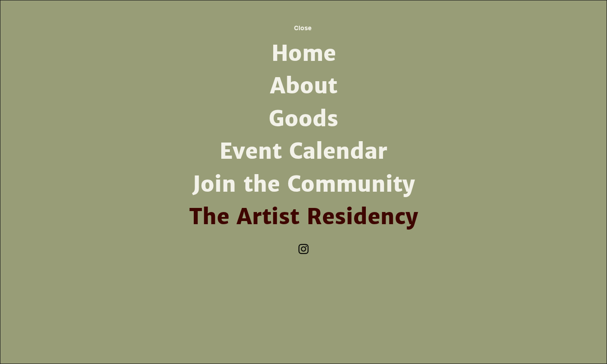 Image resolution: width=607 pixels, height=364 pixels. Describe the element at coordinates (303, 86) in the screenshot. I see `a: About` at that location.